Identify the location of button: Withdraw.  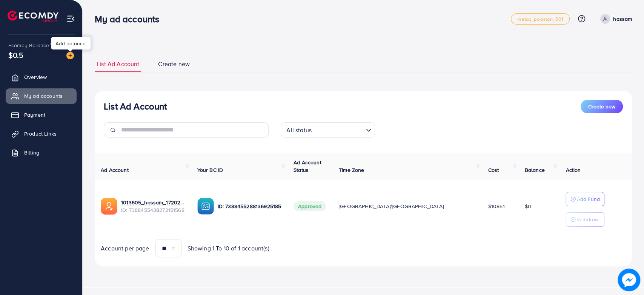
(585, 219).